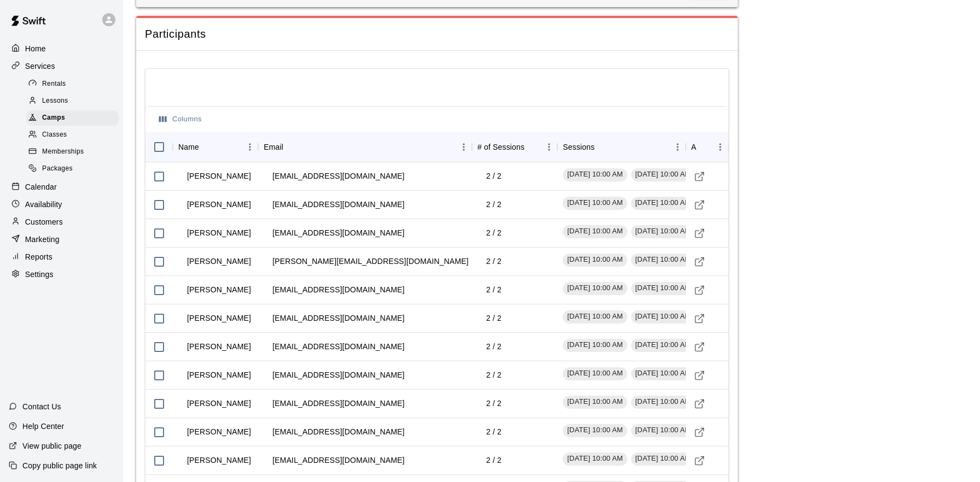 The height and width of the screenshot is (482, 980). What do you see at coordinates (61, 204) in the screenshot?
I see `a: Availability` at bounding box center [61, 204].